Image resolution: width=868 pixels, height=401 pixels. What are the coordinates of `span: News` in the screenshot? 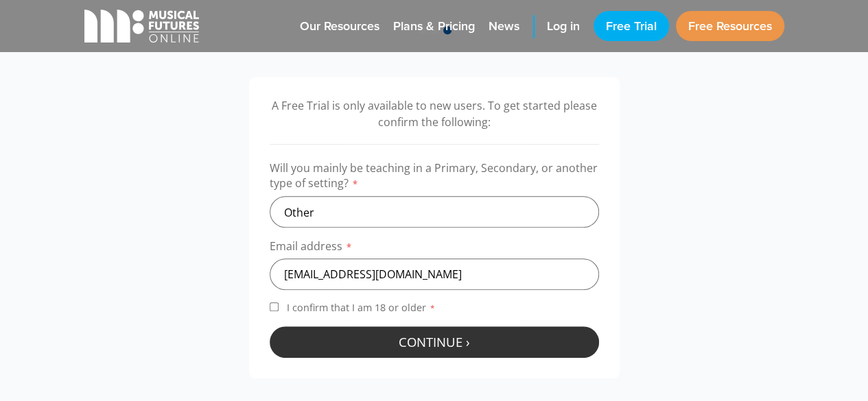 It's located at (504, 26).